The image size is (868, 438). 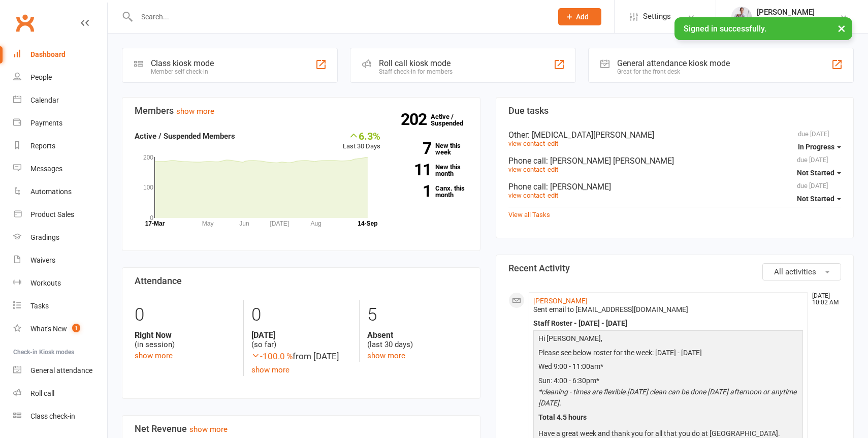 What do you see at coordinates (415, 71) in the screenshot?
I see `div: Staff check-in for members` at bounding box center [415, 71].